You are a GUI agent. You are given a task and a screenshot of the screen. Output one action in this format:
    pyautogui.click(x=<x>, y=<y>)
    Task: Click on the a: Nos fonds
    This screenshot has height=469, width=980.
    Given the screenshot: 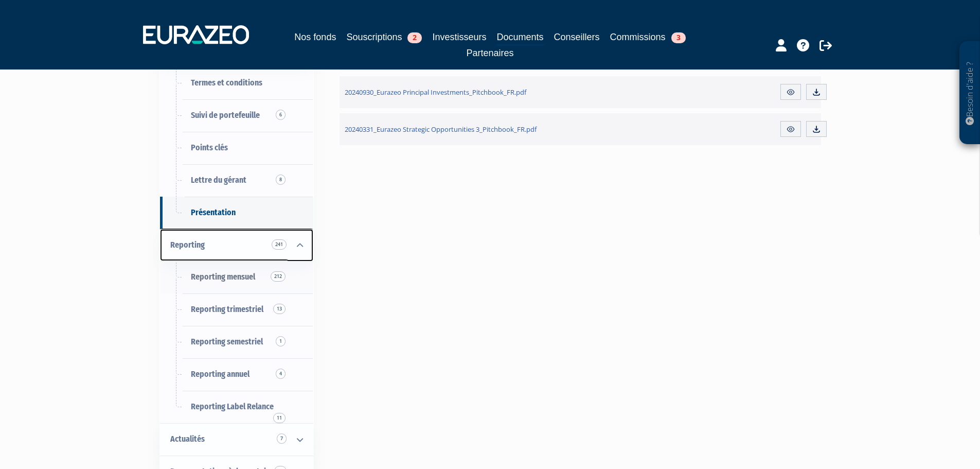 What is the action you would take?
    pyautogui.click(x=315, y=37)
    